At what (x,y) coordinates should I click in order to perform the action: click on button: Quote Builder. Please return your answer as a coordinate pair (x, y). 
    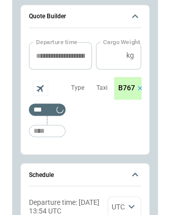
    Looking at the image, I should click on (85, 17).